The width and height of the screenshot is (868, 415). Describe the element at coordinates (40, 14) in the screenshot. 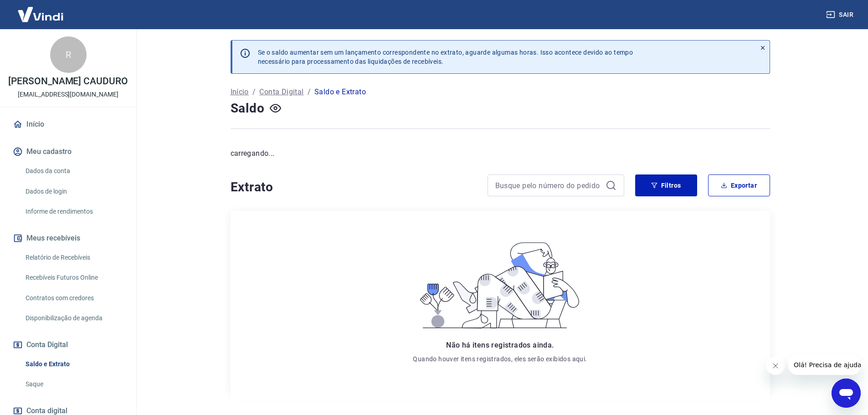

I see `img: Vindi` at that location.